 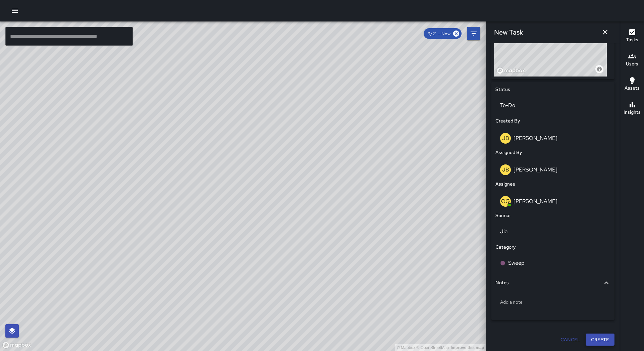 I want to click on h6: Category, so click(x=506, y=247).